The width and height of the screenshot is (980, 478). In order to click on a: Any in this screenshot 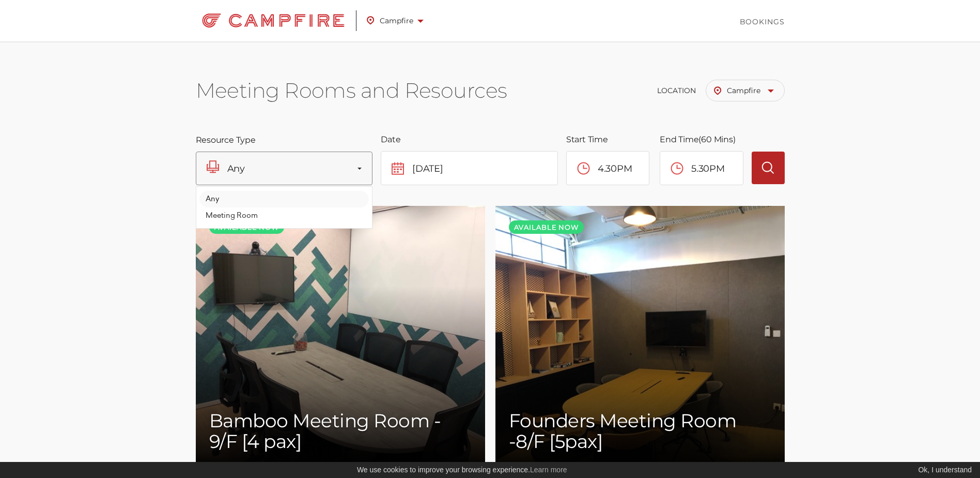, I will do `click(284, 199)`.